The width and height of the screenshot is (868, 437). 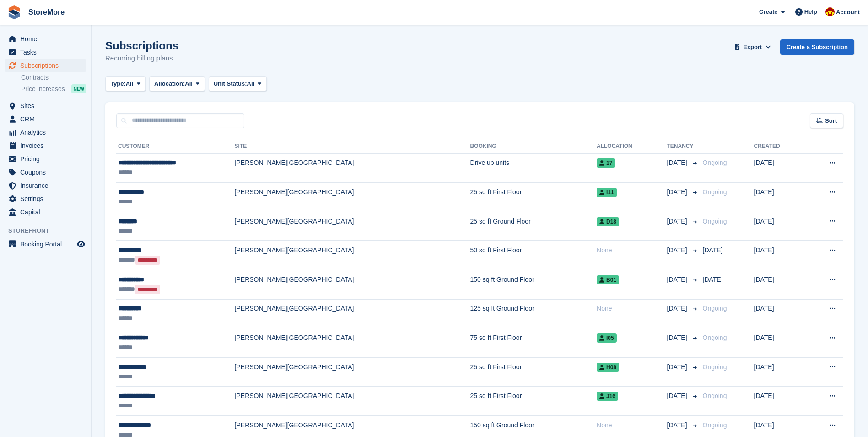 What do you see at coordinates (753, 46) in the screenshot?
I see `button: Export` at bounding box center [753, 46].